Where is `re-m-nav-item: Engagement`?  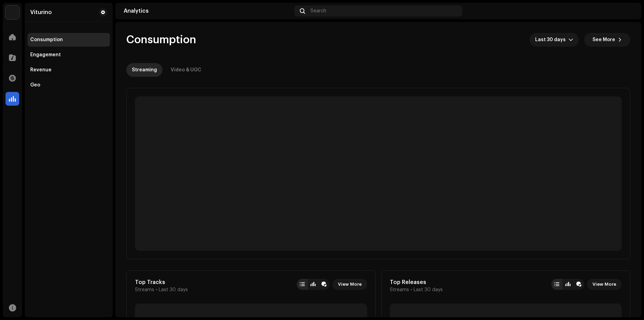
re-m-nav-item: Engagement is located at coordinates (68, 55).